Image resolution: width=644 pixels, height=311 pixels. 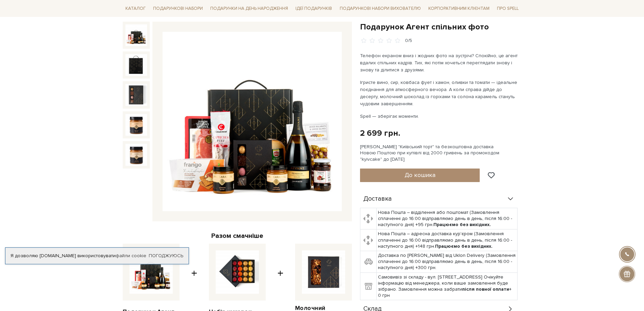 I want to click on p: Телефон екраном вниз і жодних фото на зустрічі? Спокійно, це агент вдалих спільних кадрів. Тих, я..., so click(x=439, y=62).